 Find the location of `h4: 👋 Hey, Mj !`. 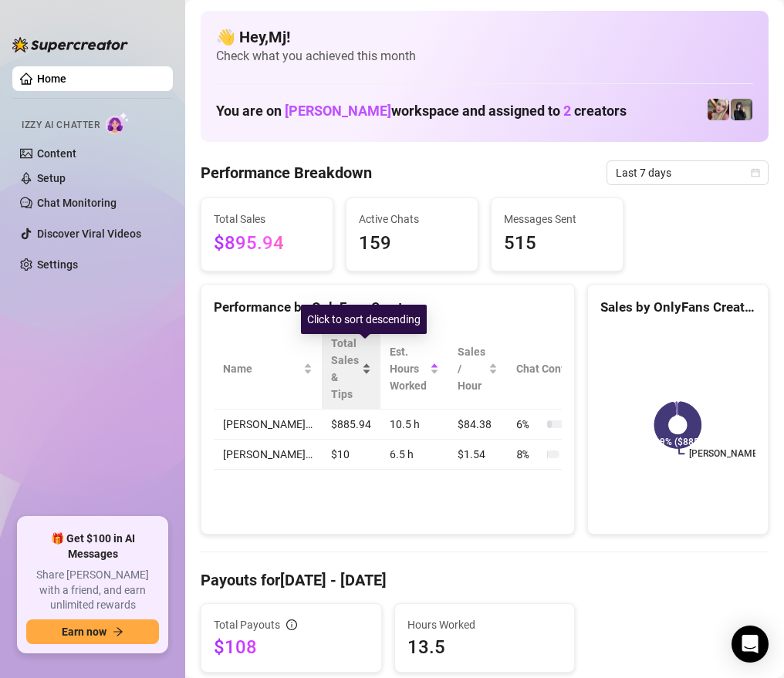

h4: 👋 Hey, Mj ! is located at coordinates (484, 37).